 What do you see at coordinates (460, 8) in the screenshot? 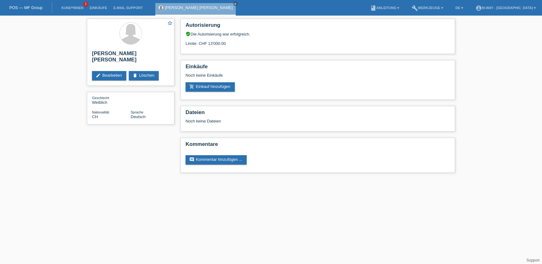
I see `a: DE ▾` at bounding box center [460, 8].